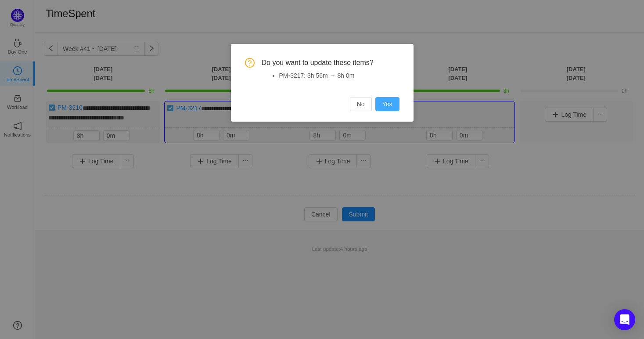 The image size is (644, 339). I want to click on li: PM-3217: 3h 56m → 8h 0m, so click(339, 75).